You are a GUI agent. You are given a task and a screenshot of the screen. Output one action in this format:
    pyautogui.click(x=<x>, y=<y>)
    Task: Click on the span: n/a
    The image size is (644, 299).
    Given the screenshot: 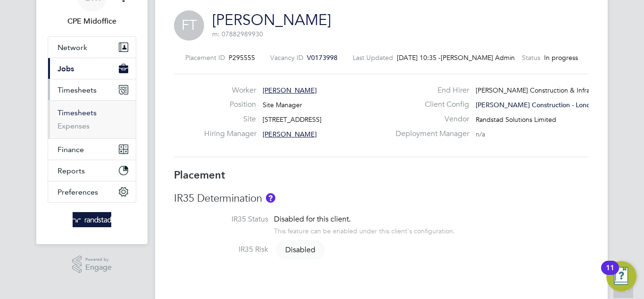 What is the action you would take?
    pyautogui.click(x=481, y=134)
    